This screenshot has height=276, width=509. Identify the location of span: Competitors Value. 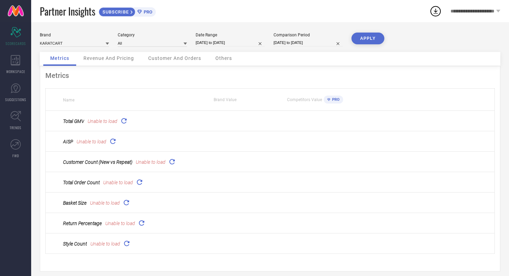
(304, 100).